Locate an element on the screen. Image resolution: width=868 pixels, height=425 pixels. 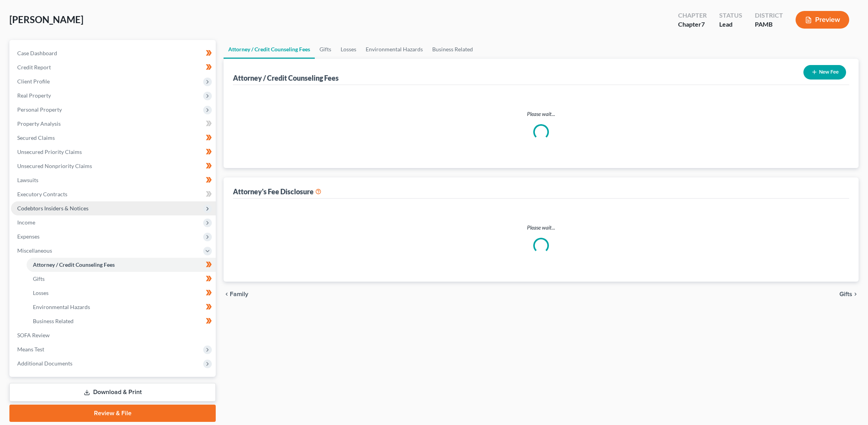
span: Income is located at coordinates (26, 222).